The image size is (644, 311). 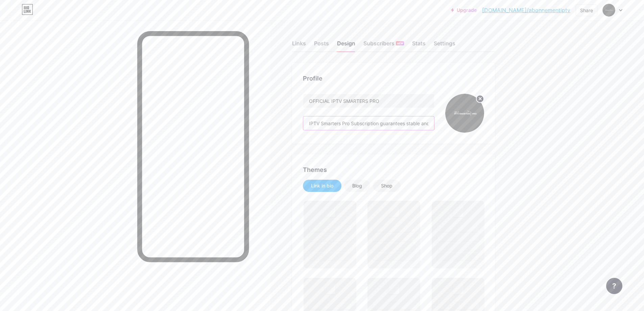 What do you see at coordinates (394, 78) in the screenshot?
I see `div: Profile` at bounding box center [394, 78].